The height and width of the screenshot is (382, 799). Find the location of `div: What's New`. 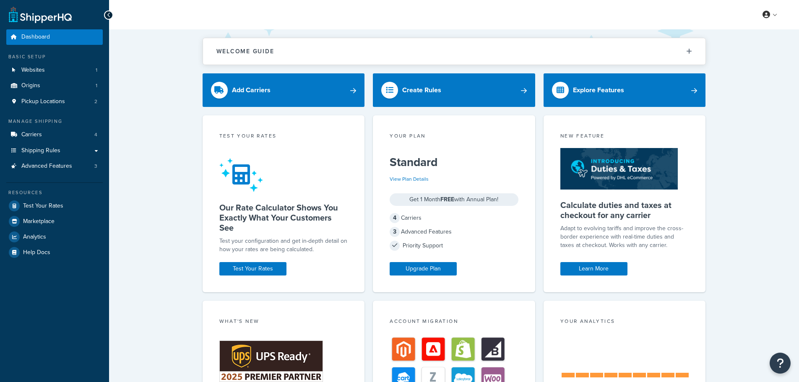

div: What's New is located at coordinates (284, 322).